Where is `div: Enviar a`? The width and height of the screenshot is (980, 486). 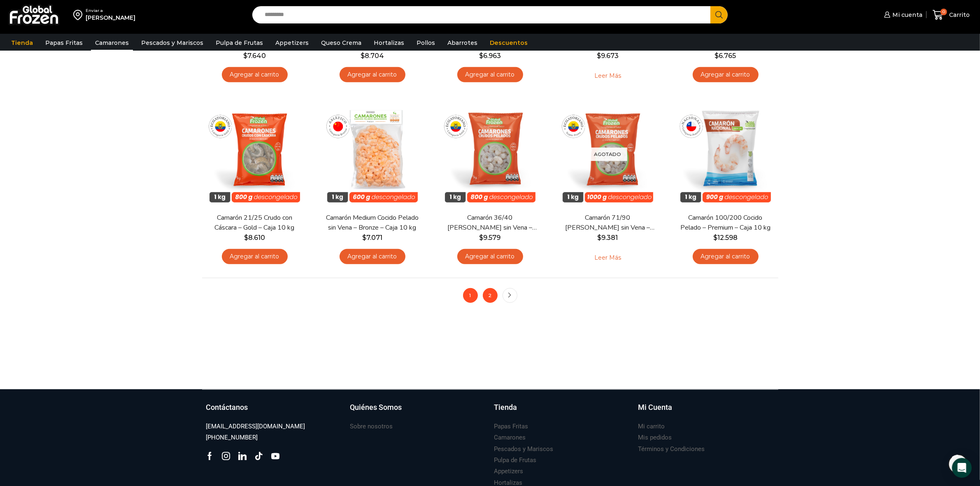 div: Enviar a is located at coordinates (110, 11).